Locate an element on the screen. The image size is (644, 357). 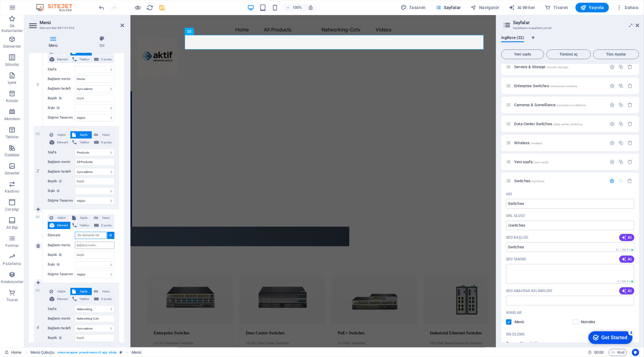
button: Kod is located at coordinates (618, 352).